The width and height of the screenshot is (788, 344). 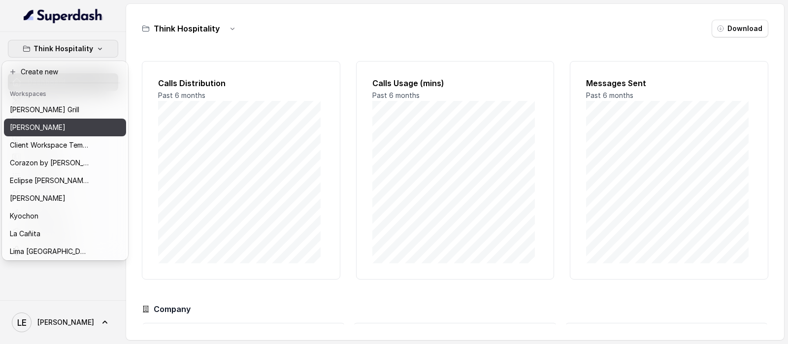 What do you see at coordinates (25, 234) in the screenshot?
I see `p: La Cañita` at bounding box center [25, 234].